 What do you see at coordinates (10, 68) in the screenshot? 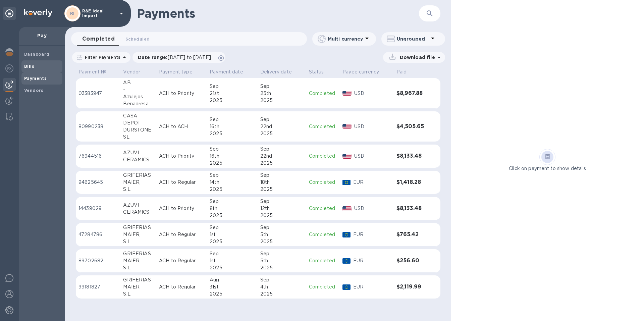
I see `img: Foreign exchange` at bounding box center [10, 68].